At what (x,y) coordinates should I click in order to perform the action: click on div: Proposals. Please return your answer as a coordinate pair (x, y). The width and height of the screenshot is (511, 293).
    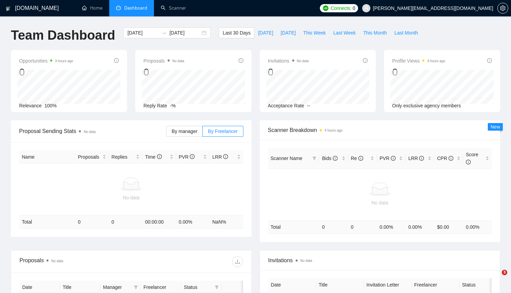
    Looking at the image, I should click on (75, 261).